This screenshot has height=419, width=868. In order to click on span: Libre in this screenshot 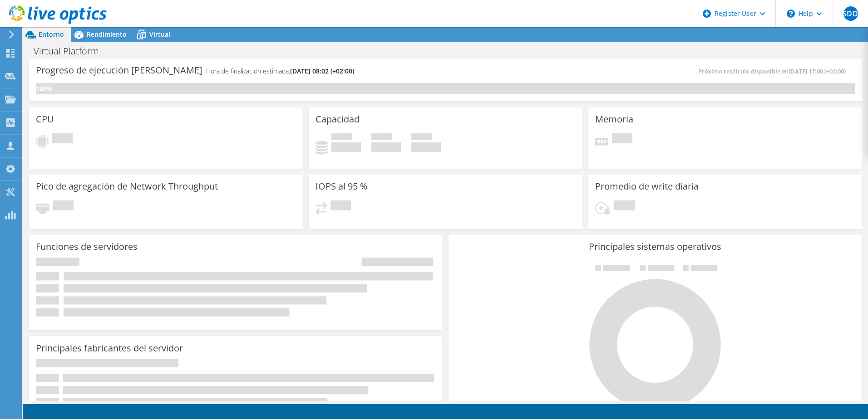, I will do `click(381, 138)`.